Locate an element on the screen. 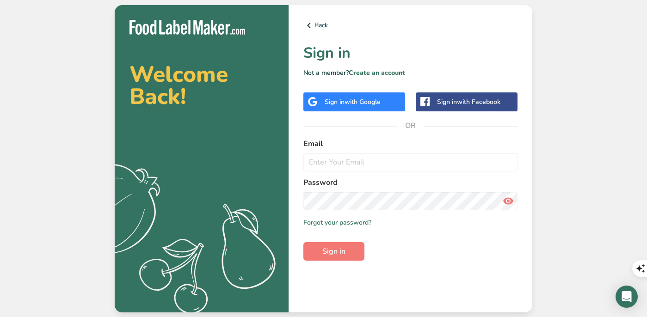 The width and height of the screenshot is (647, 317). h1: Sign in is located at coordinates (410, 53).